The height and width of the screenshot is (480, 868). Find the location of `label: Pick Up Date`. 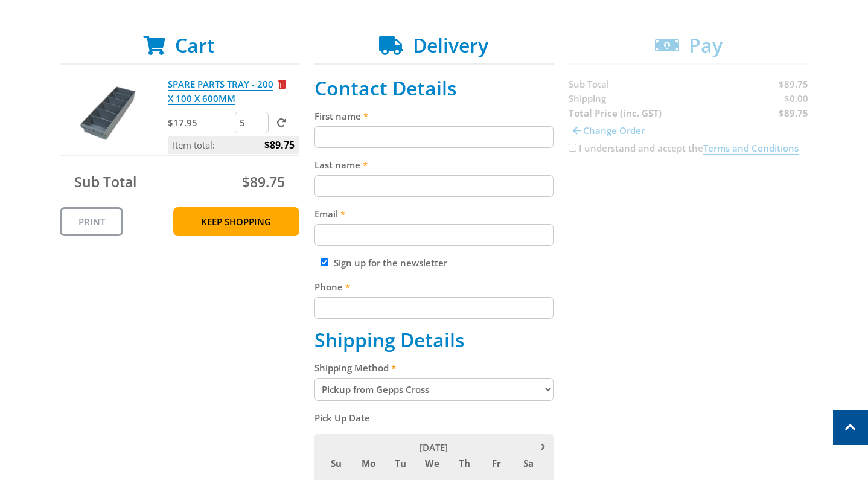

label: Pick Up Date is located at coordinates (434, 418).